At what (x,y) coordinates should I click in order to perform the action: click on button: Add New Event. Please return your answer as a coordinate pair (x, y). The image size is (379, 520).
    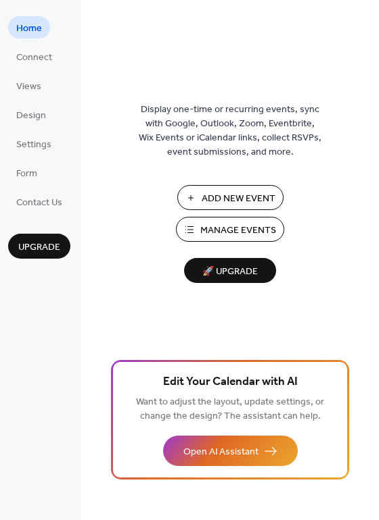
    Looking at the image, I should click on (230, 197).